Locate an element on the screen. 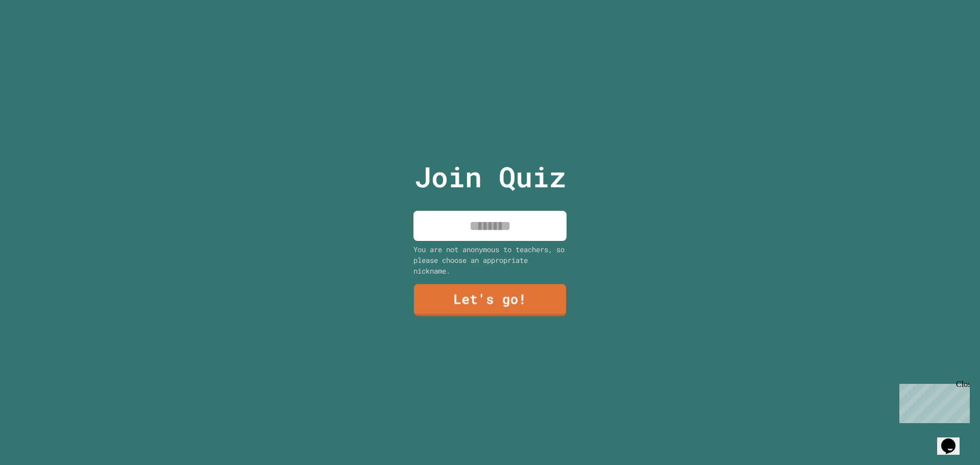  div: You are not anonymous to teachers, so please choose an appropriate nickname. is located at coordinates (490, 260).